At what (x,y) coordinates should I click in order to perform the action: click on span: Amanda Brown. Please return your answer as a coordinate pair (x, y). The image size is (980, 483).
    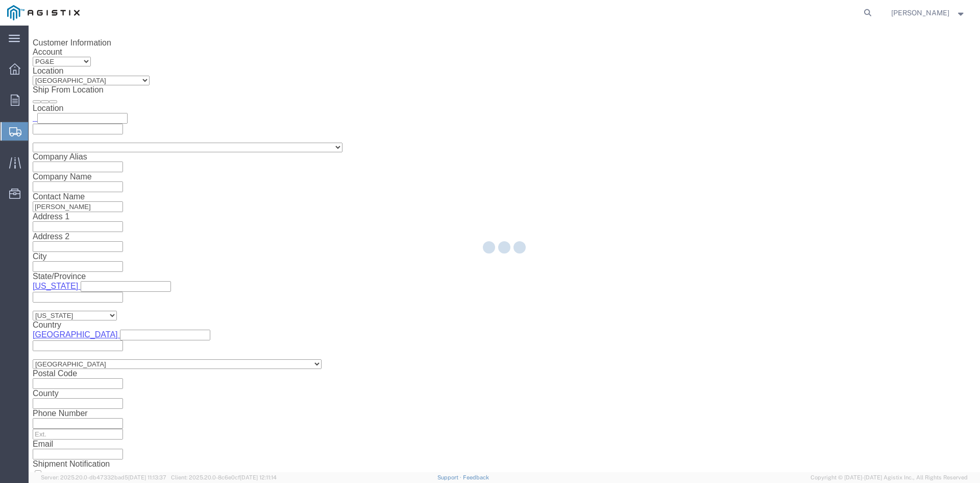
    Looking at the image, I should click on (921, 13).